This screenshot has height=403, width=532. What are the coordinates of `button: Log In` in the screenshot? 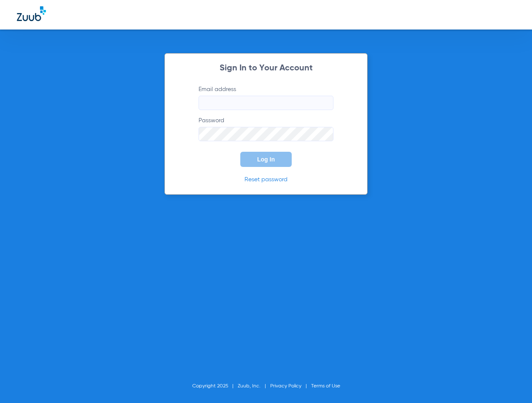 It's located at (266, 159).